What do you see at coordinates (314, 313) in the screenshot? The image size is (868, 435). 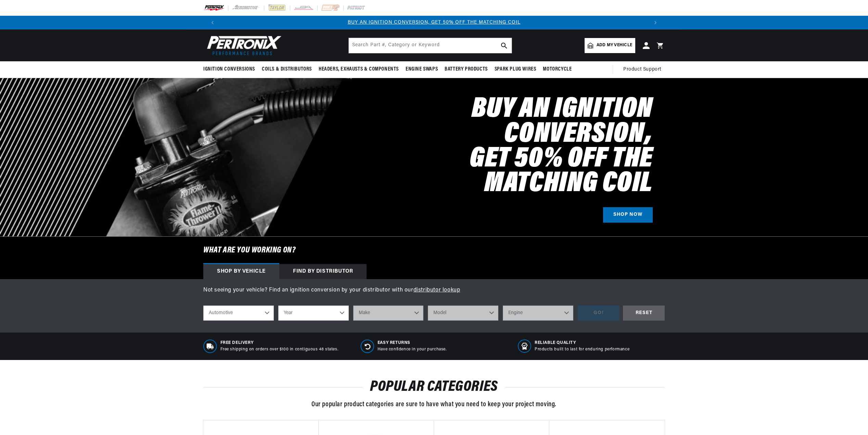 I see `select: Year` at bounding box center [314, 313].